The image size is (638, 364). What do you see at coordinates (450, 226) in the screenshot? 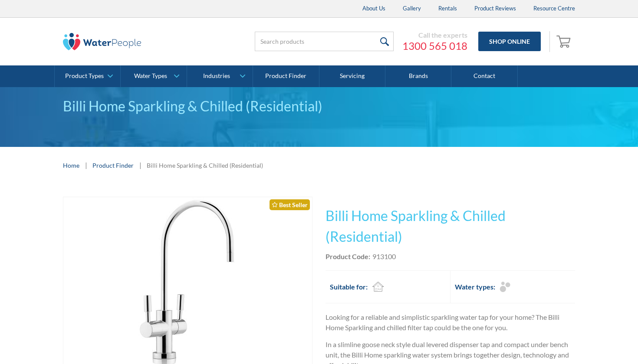
I see `h1: Billi Home Sparkling & Chilled (Residential)` at bounding box center [450, 226].